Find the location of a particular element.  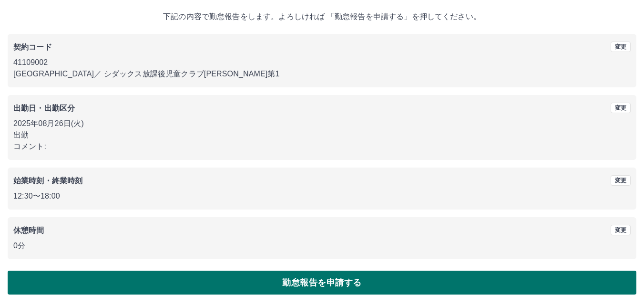

b: 契約コード is located at coordinates (33, 46).